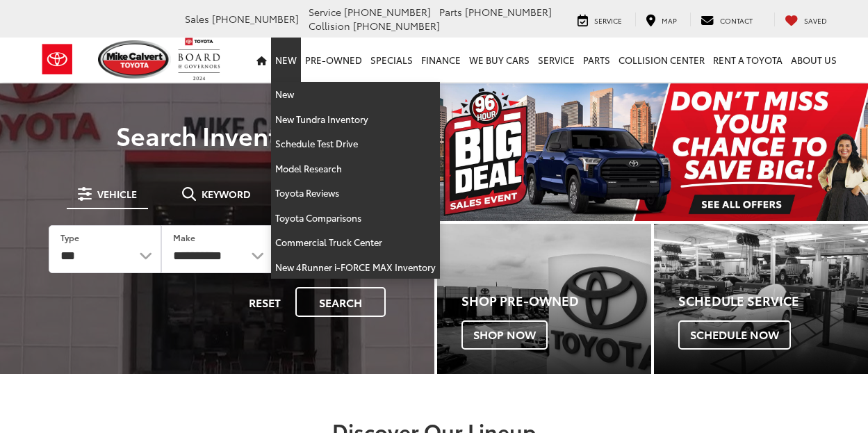  I want to click on a: Contact, so click(726, 20).